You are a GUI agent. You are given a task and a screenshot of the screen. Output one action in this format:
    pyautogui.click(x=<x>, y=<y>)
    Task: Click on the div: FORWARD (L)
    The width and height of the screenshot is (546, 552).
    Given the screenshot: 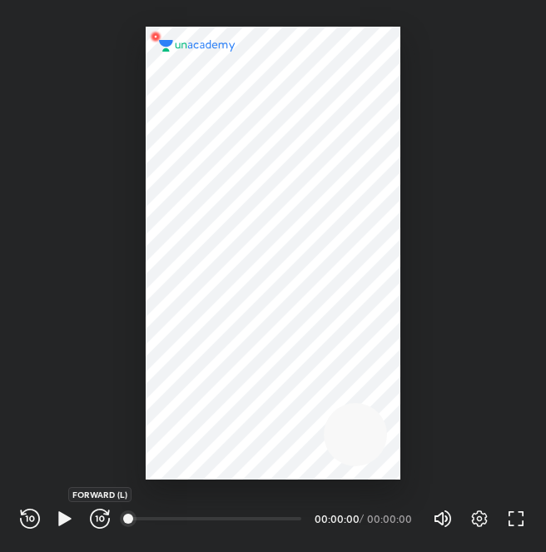 What is the action you would take?
    pyautogui.click(x=100, y=495)
    